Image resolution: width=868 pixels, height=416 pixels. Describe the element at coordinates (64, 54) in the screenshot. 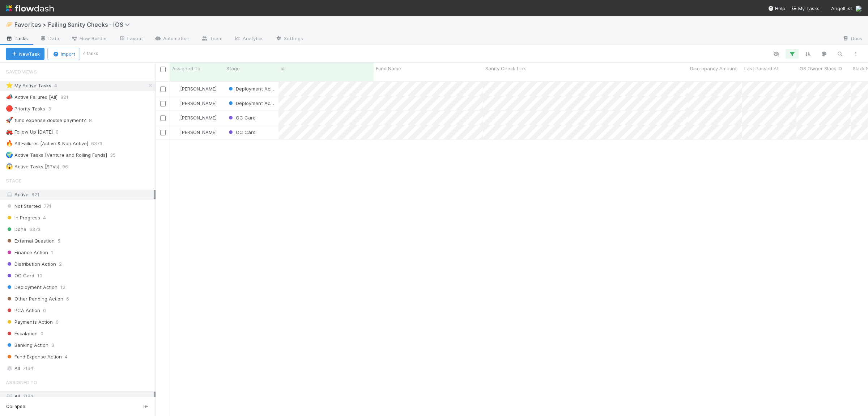

I see `button: Import` at that location.